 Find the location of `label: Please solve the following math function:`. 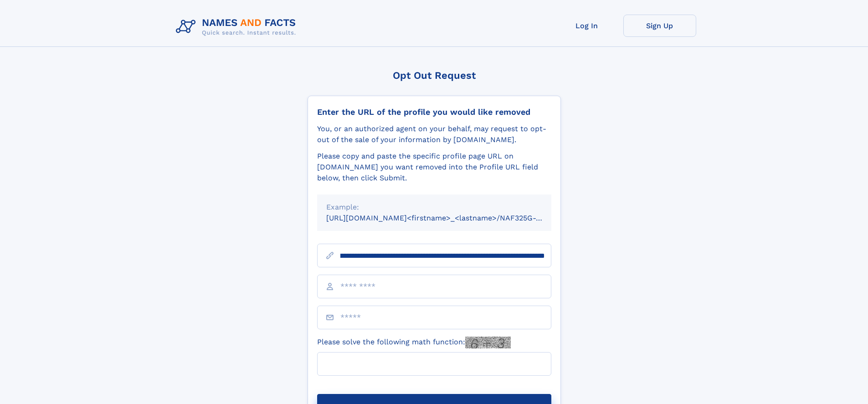

label: Please solve the following math function: is located at coordinates (414, 342).